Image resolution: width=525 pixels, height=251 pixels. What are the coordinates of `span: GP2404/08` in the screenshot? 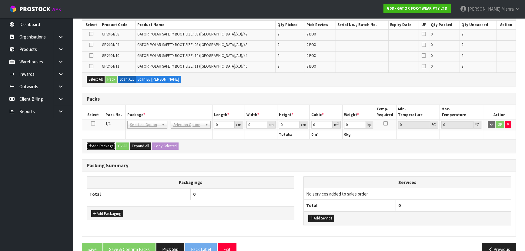 It's located at (110, 34).